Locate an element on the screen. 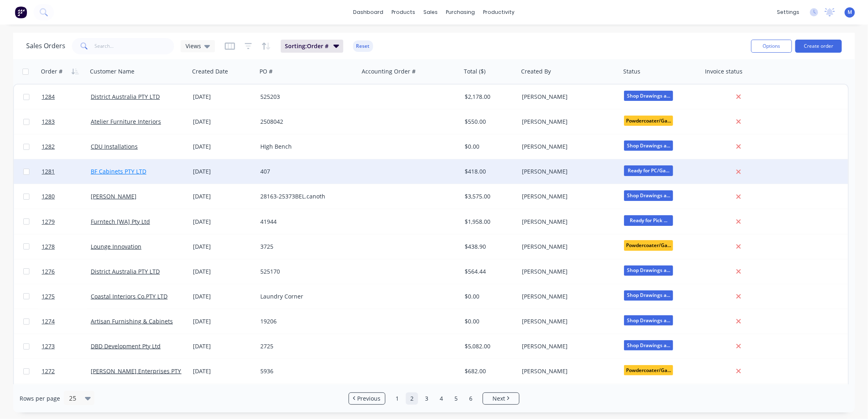 This screenshot has height=419, width=868. div: Created By is located at coordinates (536, 72).